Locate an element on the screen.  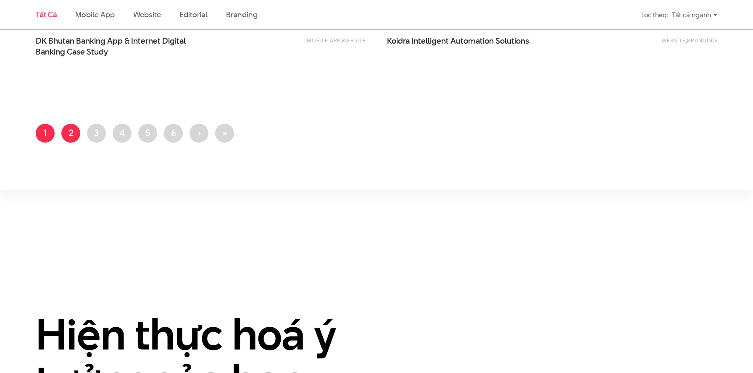
a: 6 is located at coordinates (173, 133).